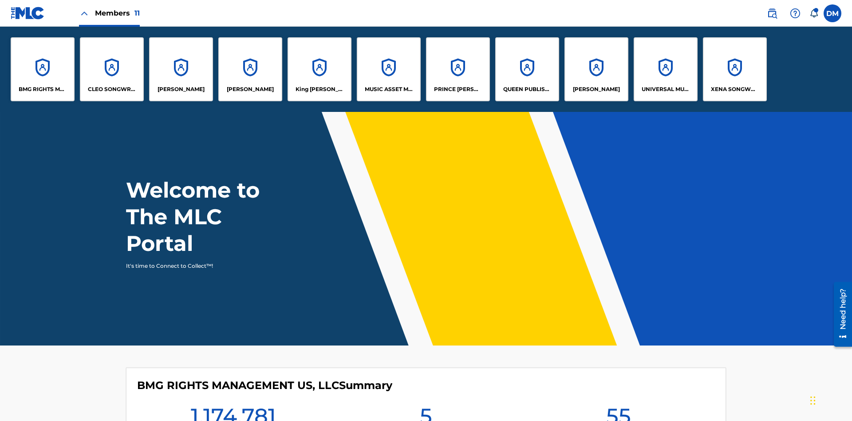 The height and width of the screenshot is (421, 852). Describe the element at coordinates (795, 13) in the screenshot. I see `div: Help` at that location.